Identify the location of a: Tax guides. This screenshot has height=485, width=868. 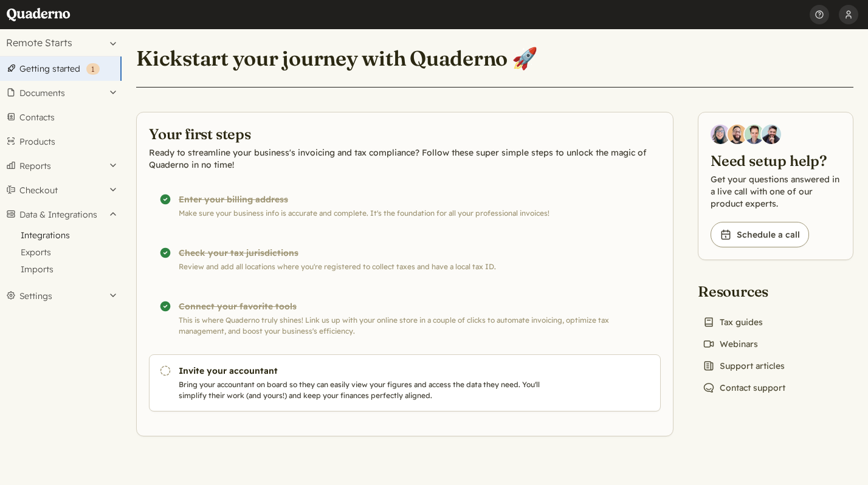
(733, 323).